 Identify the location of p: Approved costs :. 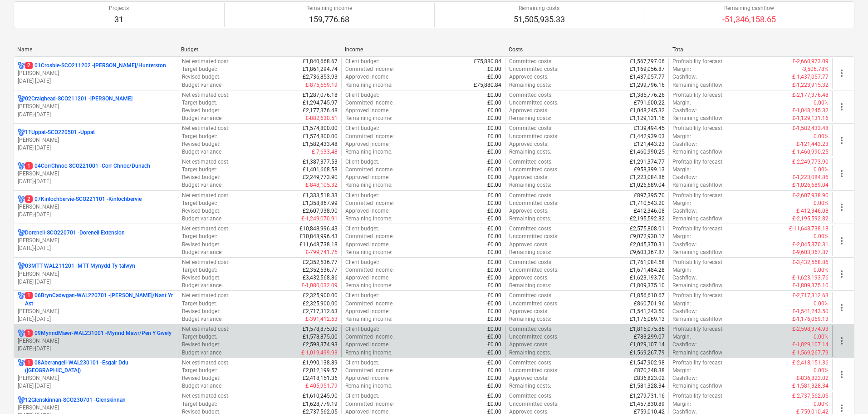
(529, 76).